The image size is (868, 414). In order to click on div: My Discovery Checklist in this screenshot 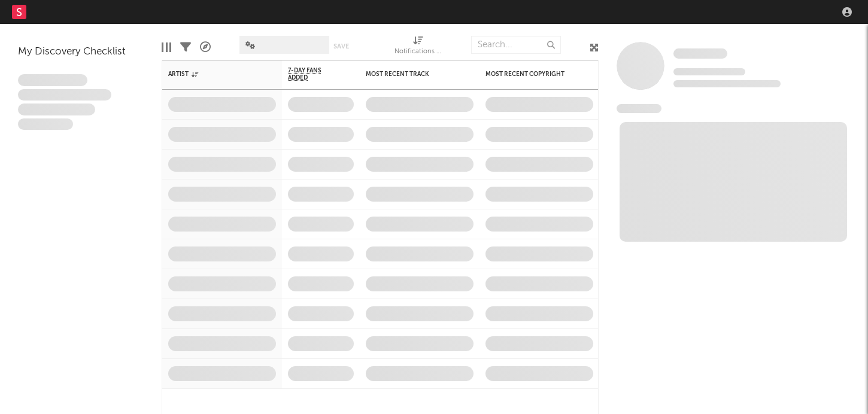, I will do `click(81, 52)`.